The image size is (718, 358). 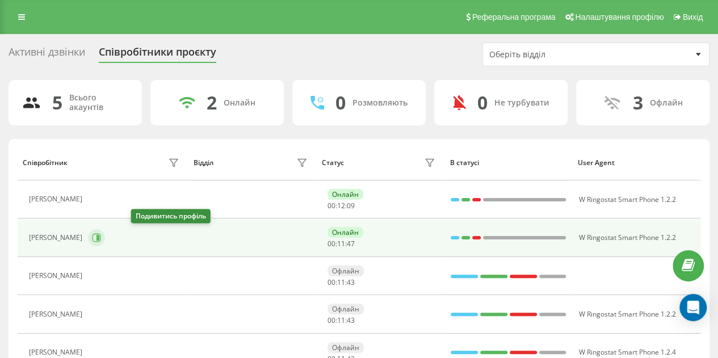 I want to click on span: Налаштування профілю, so click(x=619, y=17).